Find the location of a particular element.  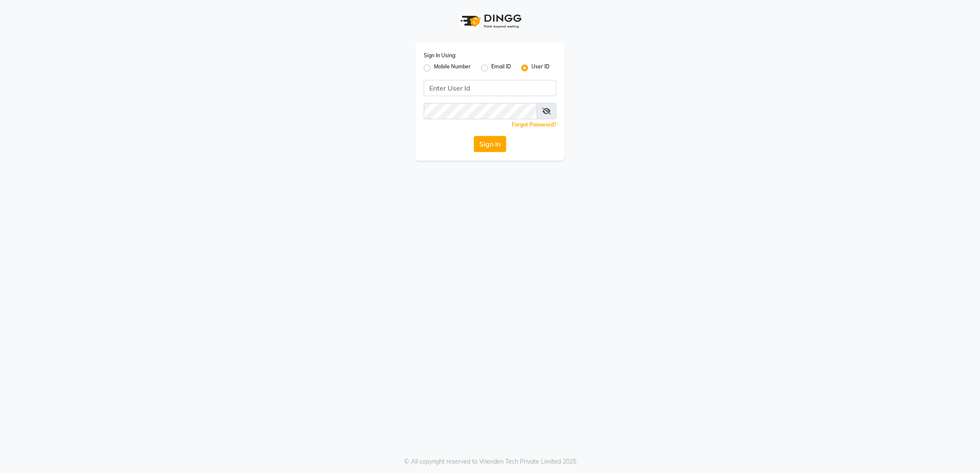

label: Sign In Using: is located at coordinates (440, 55).